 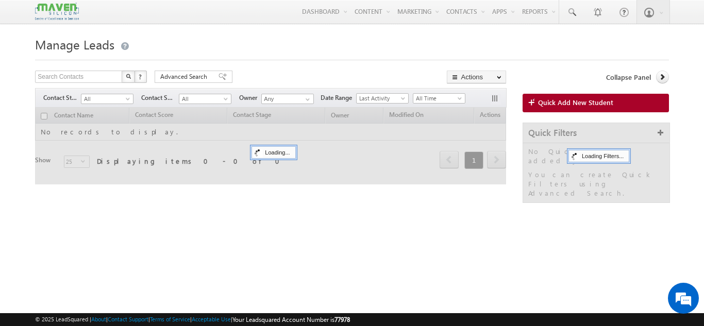 I want to click on span: Manage Leads, so click(x=75, y=44).